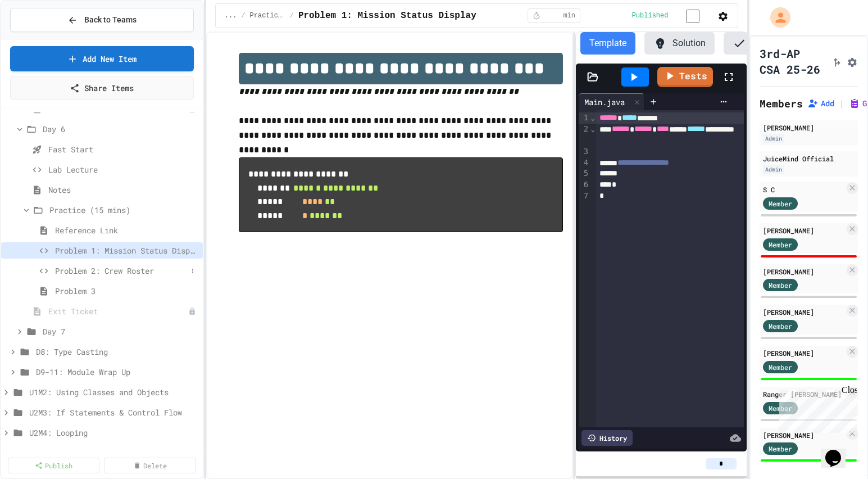 Image resolution: width=868 pixels, height=479 pixels. What do you see at coordinates (781, 104) in the screenshot?
I see `h2: Members` at bounding box center [781, 104].